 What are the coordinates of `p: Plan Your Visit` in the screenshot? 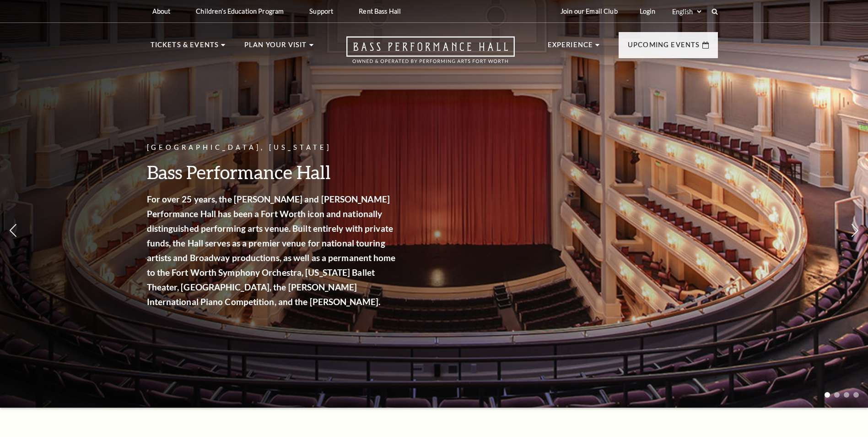 It's located at (276, 47).